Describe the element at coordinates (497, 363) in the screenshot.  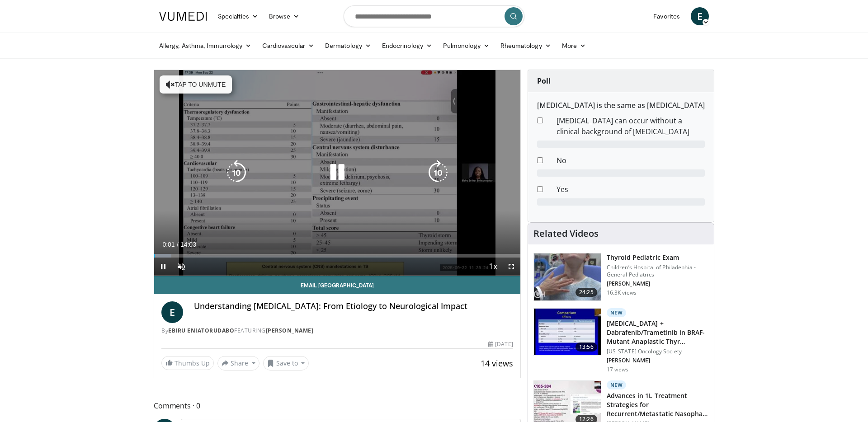
I see `span: 14 views` at that location.